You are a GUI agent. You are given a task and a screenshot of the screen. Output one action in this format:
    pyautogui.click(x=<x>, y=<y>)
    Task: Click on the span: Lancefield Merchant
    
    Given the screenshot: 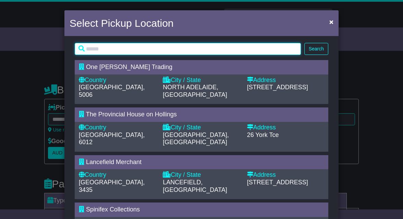 What is the action you would take?
    pyautogui.click(x=114, y=162)
    